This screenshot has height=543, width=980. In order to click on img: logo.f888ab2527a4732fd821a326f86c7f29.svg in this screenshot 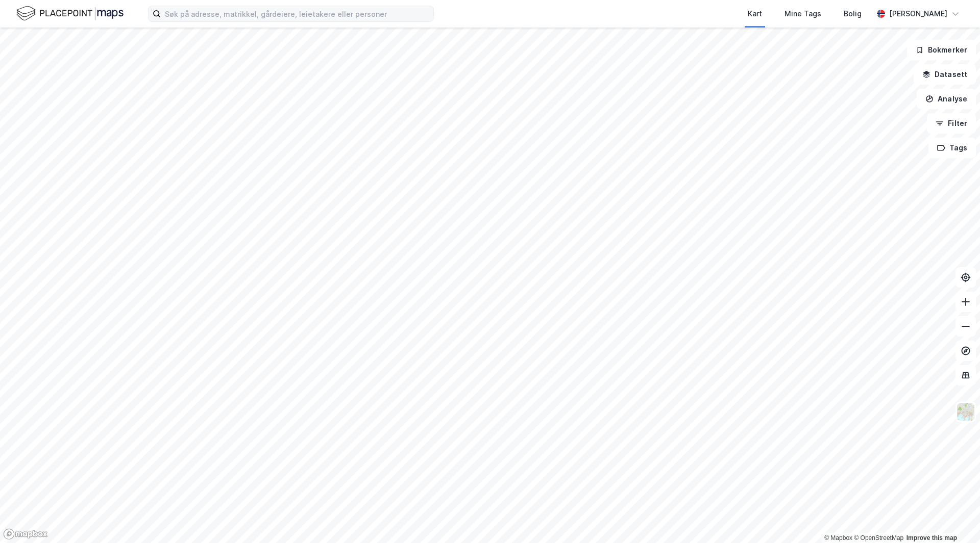, I will do `click(70, 13)`.